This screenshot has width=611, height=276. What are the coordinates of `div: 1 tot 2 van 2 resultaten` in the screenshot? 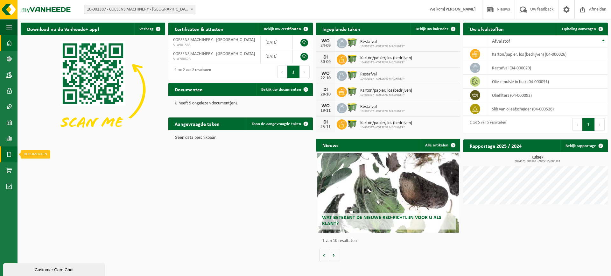 It's located at (191, 72).